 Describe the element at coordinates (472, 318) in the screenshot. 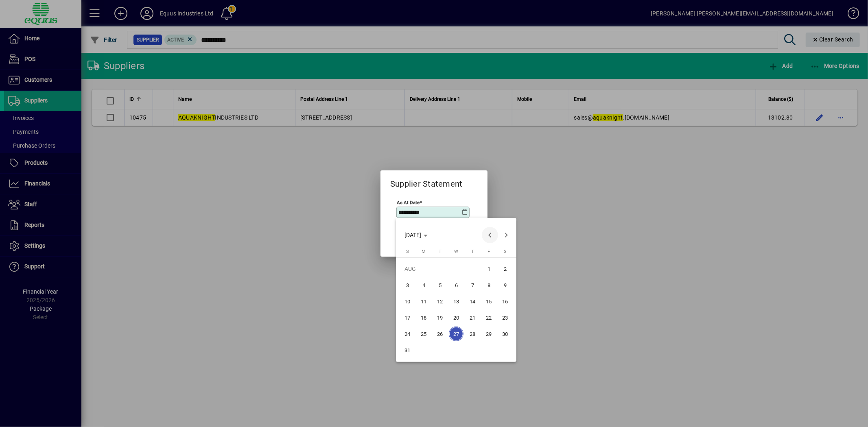

I see `button: Thu Aug 21 2025` at that location.